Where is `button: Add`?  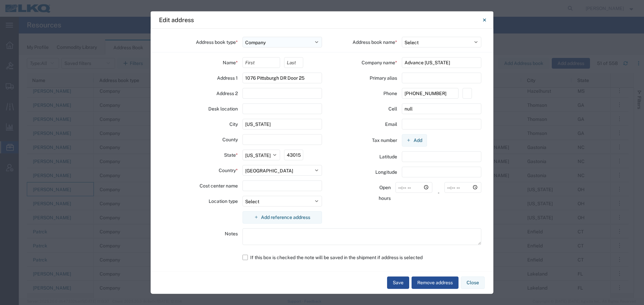
button: Add is located at coordinates (414, 140).